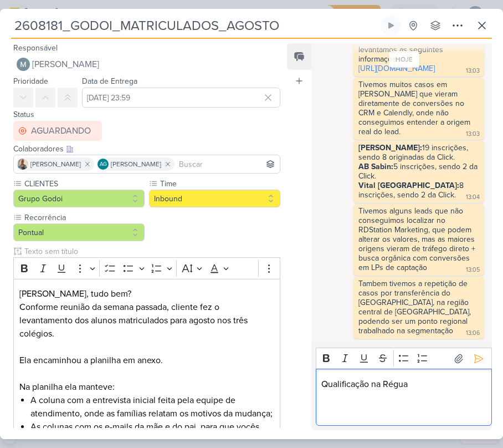 The height and width of the screenshot is (448, 503). I want to click on label: Responsável, so click(35, 48).